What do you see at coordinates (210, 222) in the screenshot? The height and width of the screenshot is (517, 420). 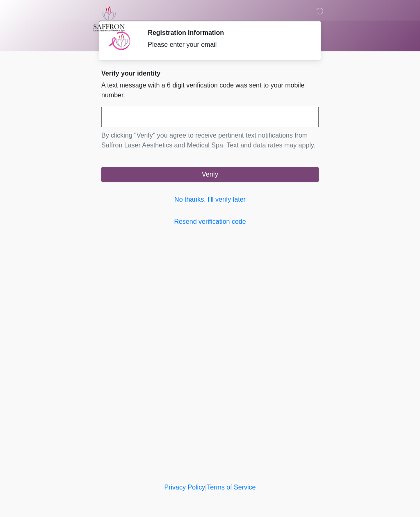 I see `a: Resend verification code` at bounding box center [210, 222].